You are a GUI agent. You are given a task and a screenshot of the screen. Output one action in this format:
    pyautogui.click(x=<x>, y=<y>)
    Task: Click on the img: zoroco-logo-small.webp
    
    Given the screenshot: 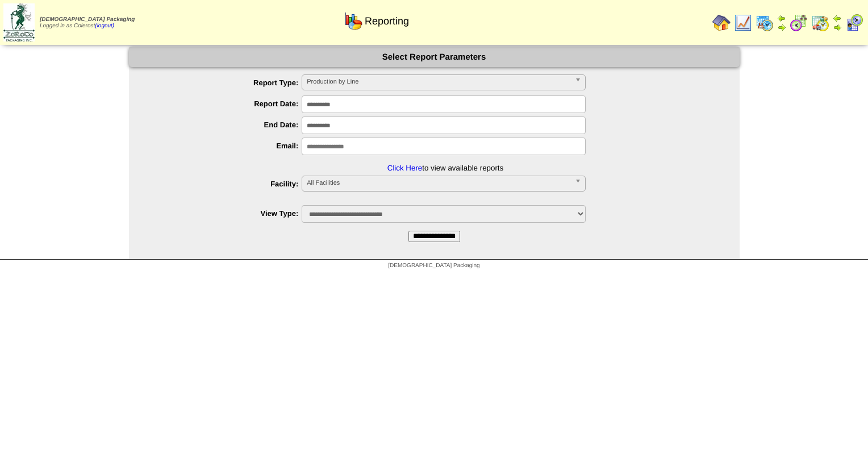 What is the action you would take?
    pyautogui.click(x=18, y=22)
    